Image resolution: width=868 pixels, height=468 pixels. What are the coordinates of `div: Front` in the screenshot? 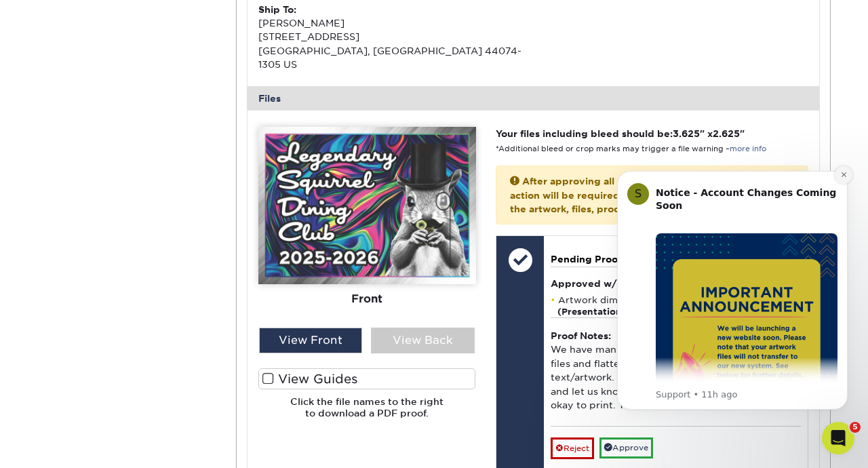 It's located at (366, 299).